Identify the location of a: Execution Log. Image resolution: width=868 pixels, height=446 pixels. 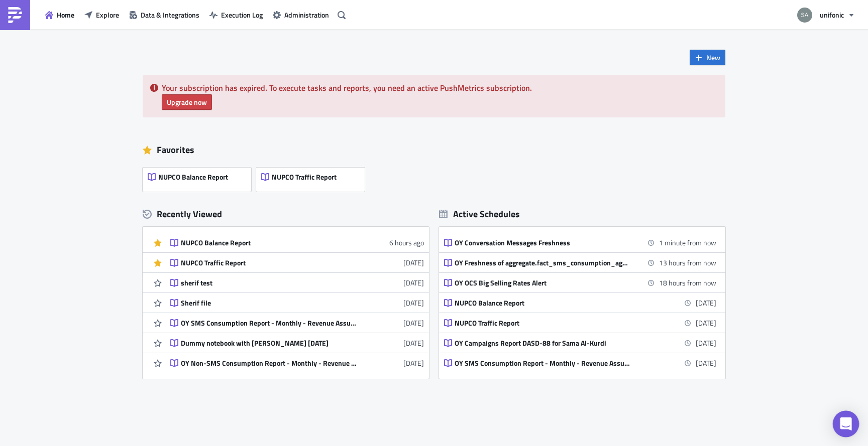
(236, 14).